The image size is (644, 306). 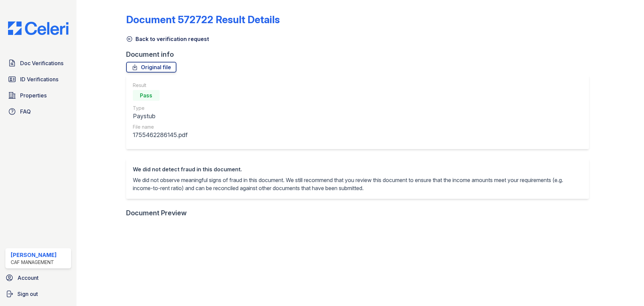 What do you see at coordinates (160, 135) in the screenshot?
I see `div: 1755462286145.pdf` at bounding box center [160, 135].